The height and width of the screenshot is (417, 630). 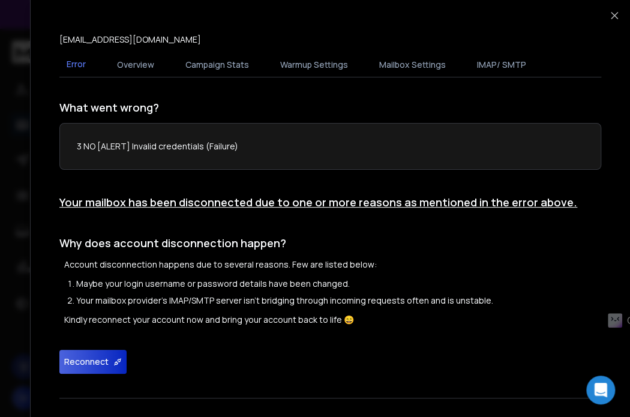 I want to click on button: Reconnect, so click(x=93, y=362).